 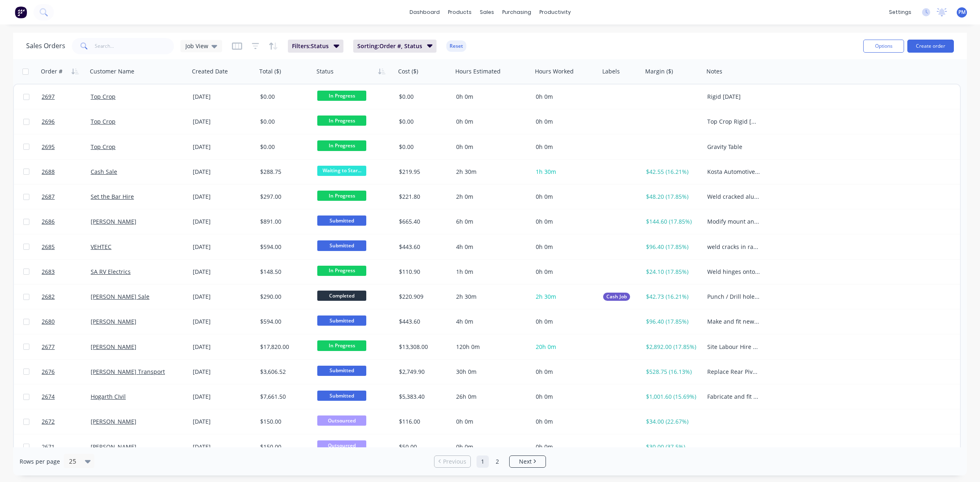 What do you see at coordinates (733, 272) in the screenshot?
I see `div: Weld hinges onto gate post, fabricate plates to bolt to gate as drawing` at bounding box center [733, 272].